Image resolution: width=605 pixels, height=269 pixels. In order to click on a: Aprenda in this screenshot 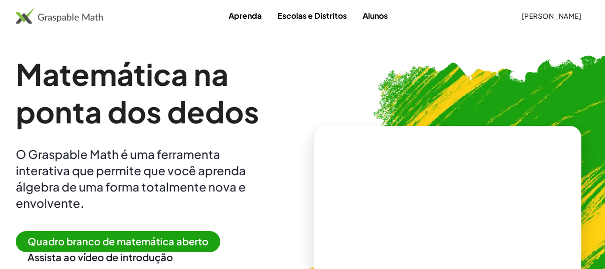, I will do `click(245, 15)`.